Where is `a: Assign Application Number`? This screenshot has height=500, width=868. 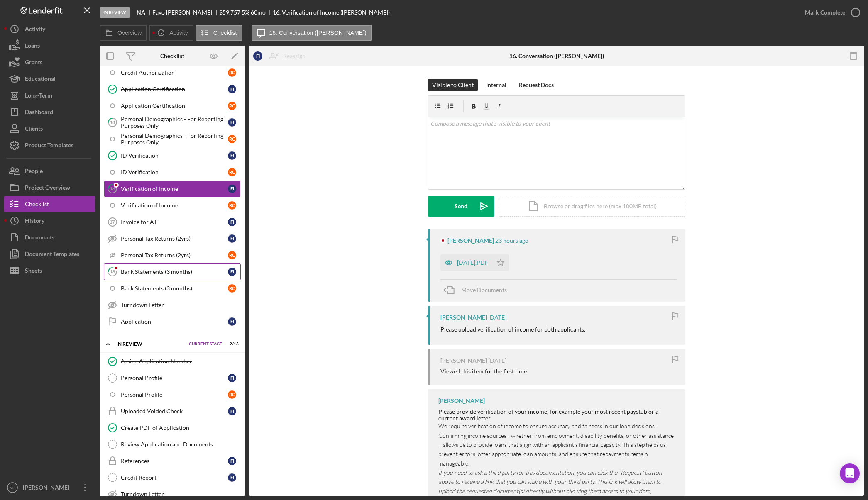 a: Assign Application Number is located at coordinates (172, 361).